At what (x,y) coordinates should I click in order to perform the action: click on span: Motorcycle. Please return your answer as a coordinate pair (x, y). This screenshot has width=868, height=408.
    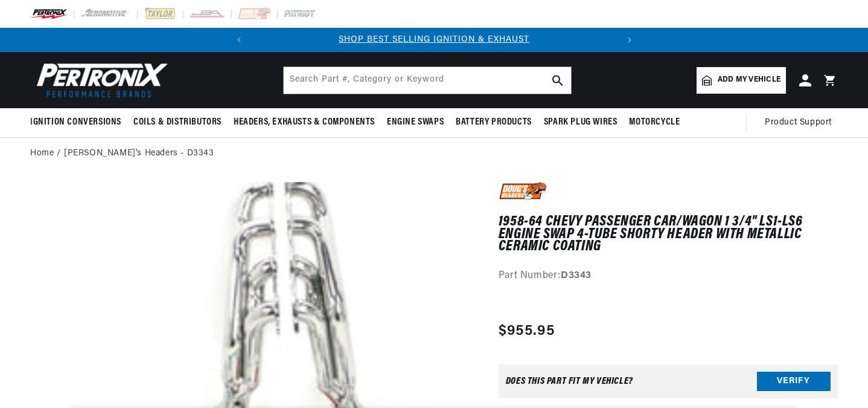
    Looking at the image, I should click on (654, 122).